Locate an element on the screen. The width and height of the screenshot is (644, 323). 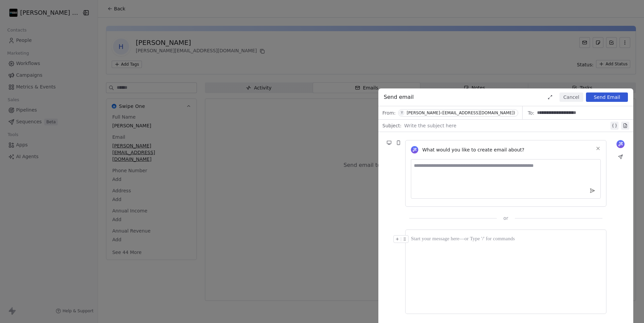
span: Send email is located at coordinates (399, 97).